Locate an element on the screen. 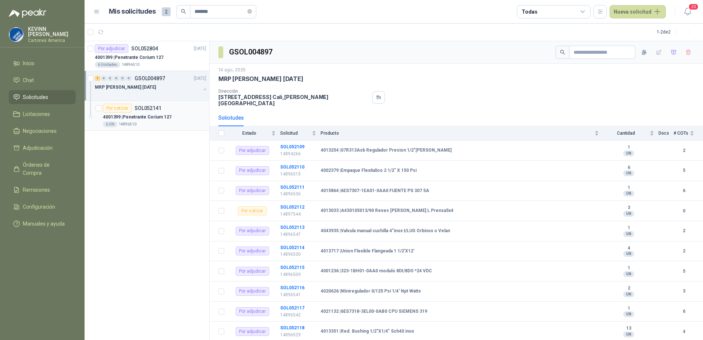  a: SOL052116 is located at coordinates (292, 288).